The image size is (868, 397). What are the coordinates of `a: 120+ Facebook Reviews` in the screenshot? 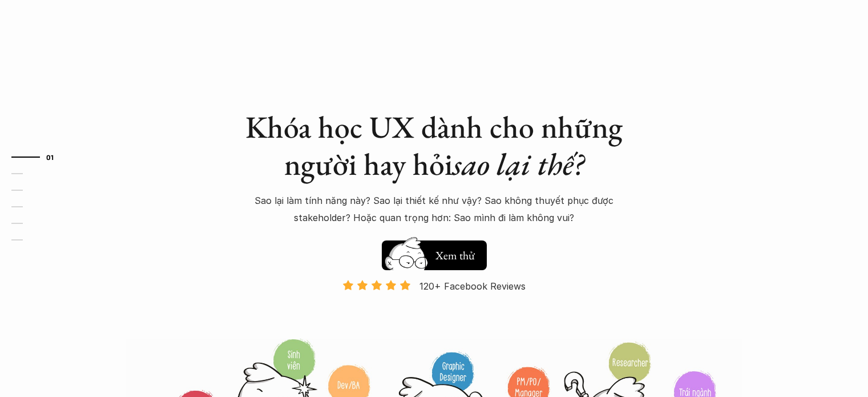 It's located at (434, 308).